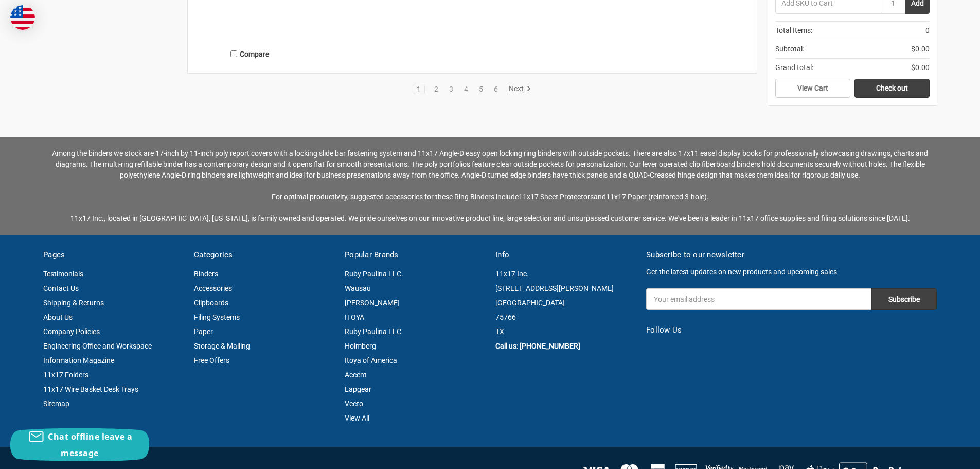 This screenshot has width=980, height=469. I want to click on a: Lapgear, so click(358, 389).